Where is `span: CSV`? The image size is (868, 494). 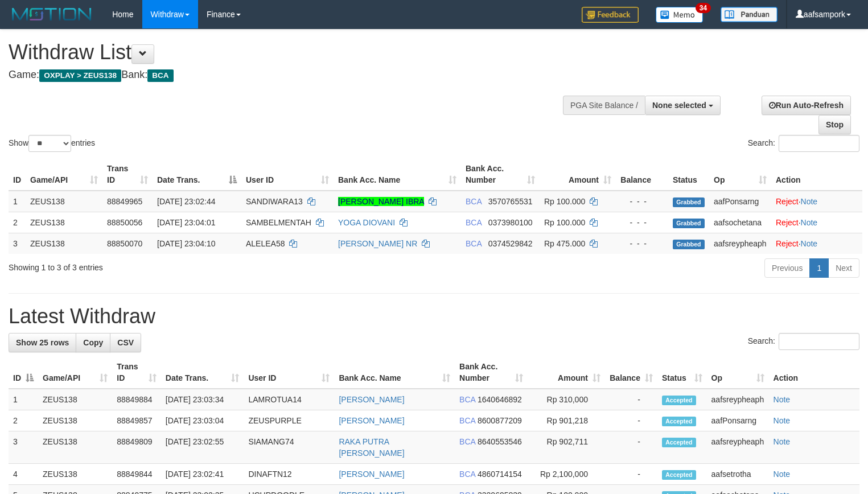 span: CSV is located at coordinates (125, 343).